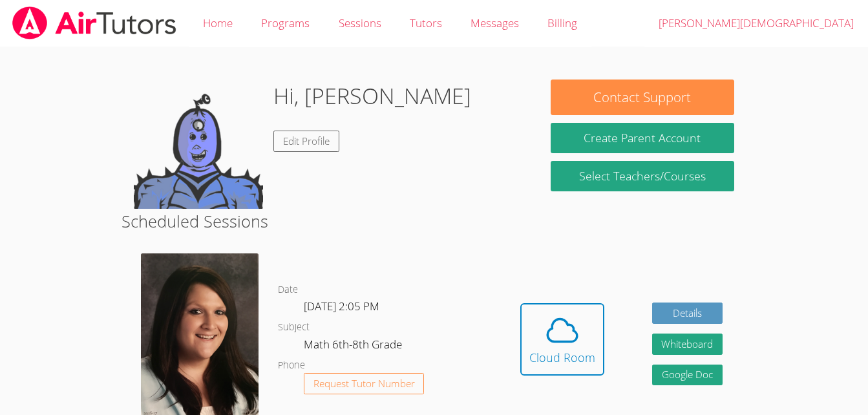  I want to click on div: Cloud Room, so click(562, 357).